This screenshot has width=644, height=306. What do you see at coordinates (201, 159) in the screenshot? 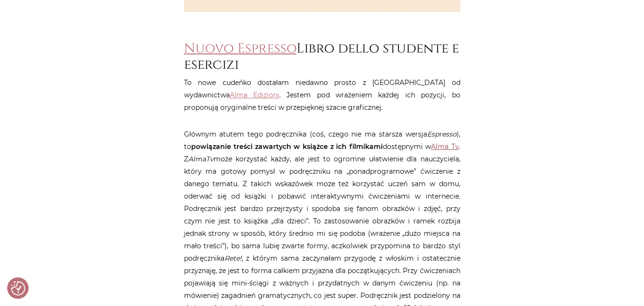
I see `em: AlmaTv` at bounding box center [201, 159].